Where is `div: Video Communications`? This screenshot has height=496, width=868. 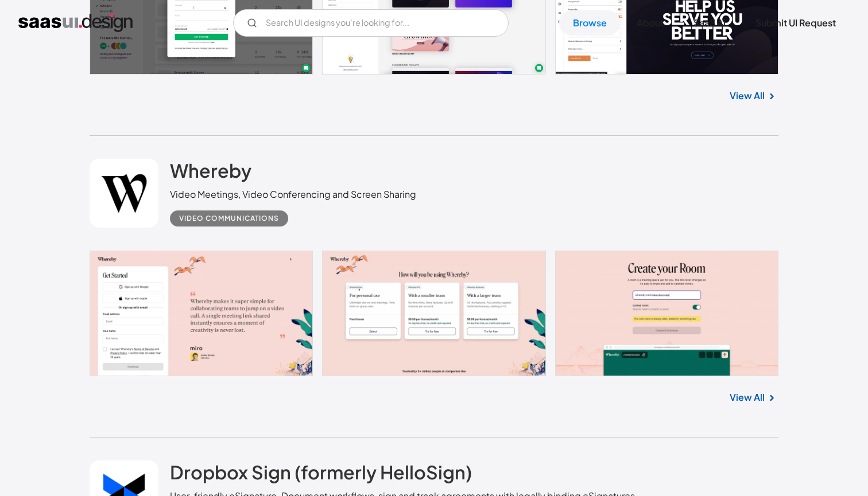 div: Video Communications is located at coordinates (229, 219).